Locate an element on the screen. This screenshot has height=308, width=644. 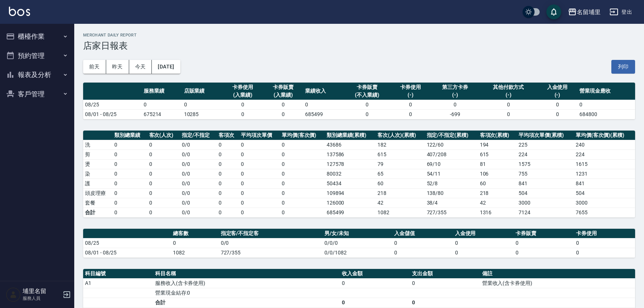
div: 名留埔里 is located at coordinates (589, 12).